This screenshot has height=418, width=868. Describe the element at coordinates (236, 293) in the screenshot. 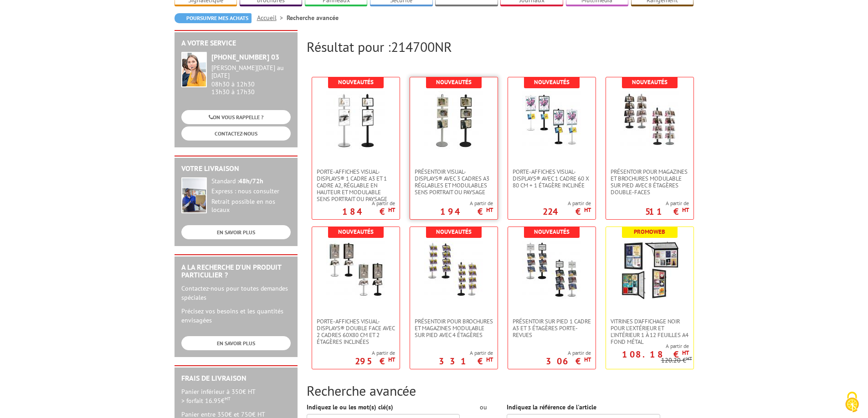

I see `p: Contactez-nous pour toutes demandes spéciales` at that location.